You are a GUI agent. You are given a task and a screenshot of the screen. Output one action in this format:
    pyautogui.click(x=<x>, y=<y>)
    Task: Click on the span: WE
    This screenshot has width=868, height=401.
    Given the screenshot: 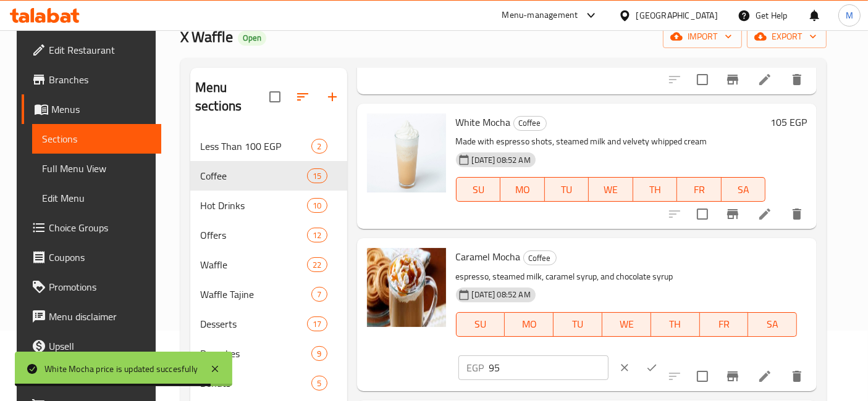 What is the action you would take?
    pyautogui.click(x=611, y=190)
    